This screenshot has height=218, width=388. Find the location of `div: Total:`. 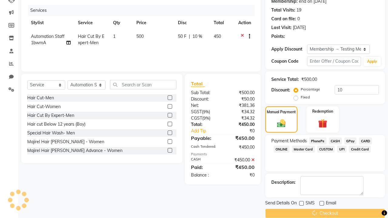

div: Total: is located at coordinates (205, 125).